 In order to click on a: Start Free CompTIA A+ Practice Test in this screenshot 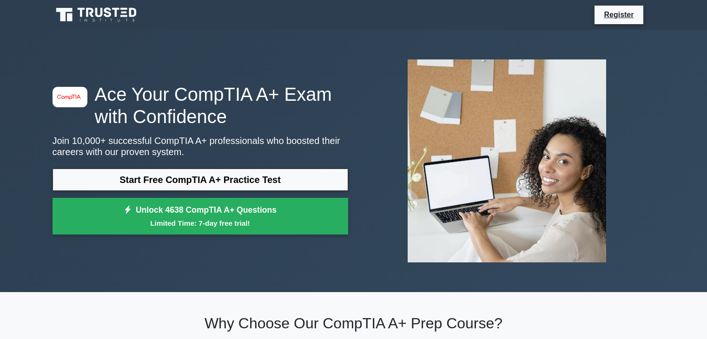, I will do `click(200, 180)`.